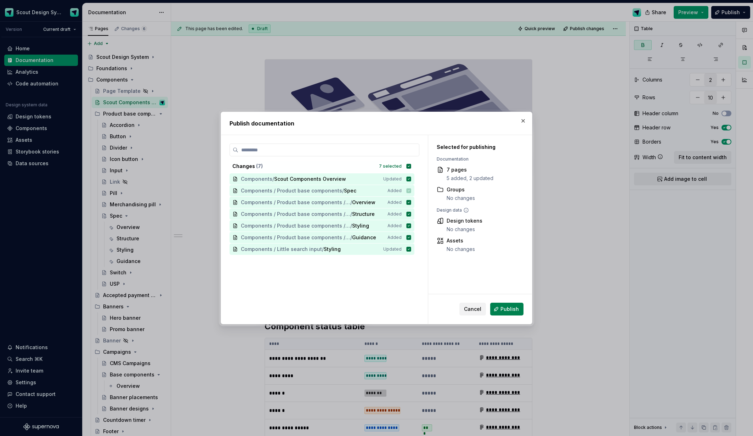 This screenshot has width=753, height=436. Describe the element at coordinates (473, 309) in the screenshot. I see `button: Cancel` at that location.